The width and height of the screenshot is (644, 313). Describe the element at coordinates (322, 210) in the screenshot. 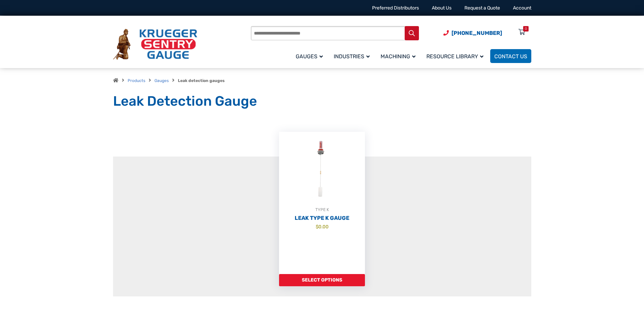

I see `div: TYPE K` at that location.